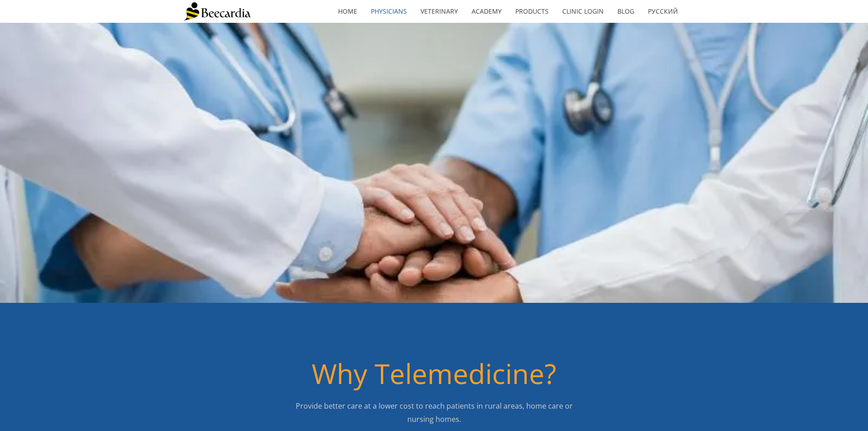  Describe the element at coordinates (583, 12) in the screenshot. I see `a: Clinic Login` at that location.